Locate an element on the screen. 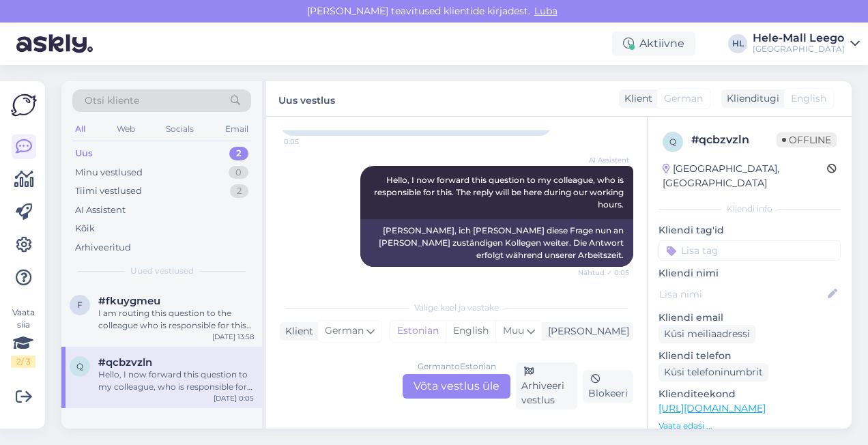  p: Vaata edasi ... is located at coordinates (749, 426).